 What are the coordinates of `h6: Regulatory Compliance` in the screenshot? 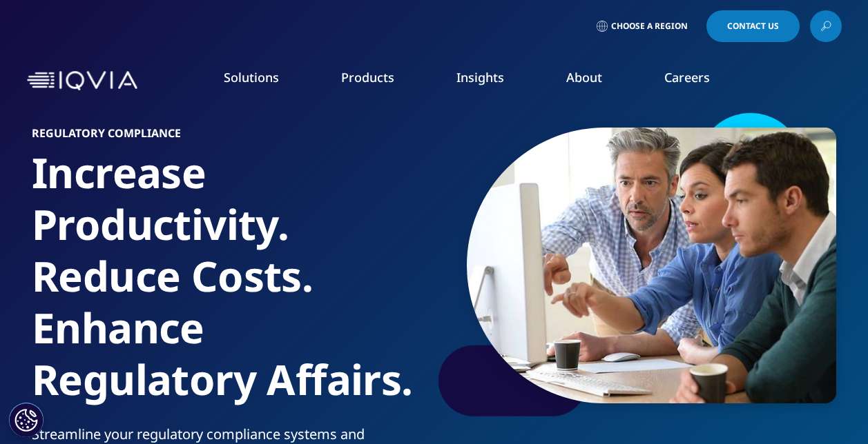 It's located at (230, 138).